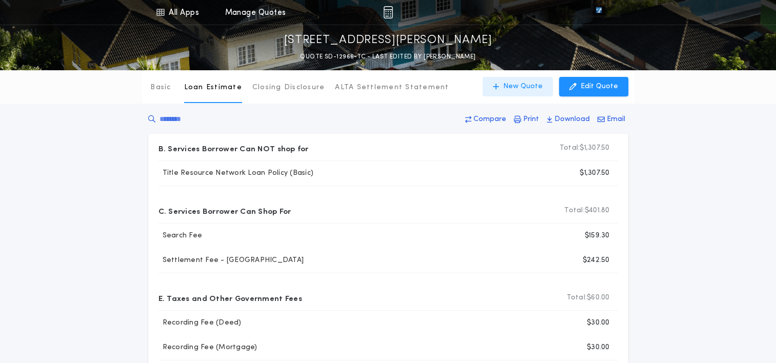 The image size is (776, 363). Describe the element at coordinates (181, 236) in the screenshot. I see `p: Search Fee` at that location.